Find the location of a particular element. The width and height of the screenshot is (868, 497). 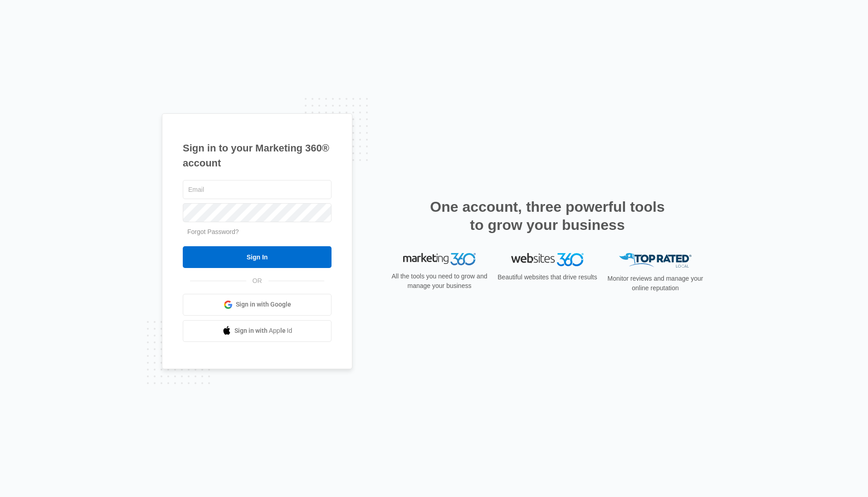

p: Beautiful websites that drive results is located at coordinates (548, 277).